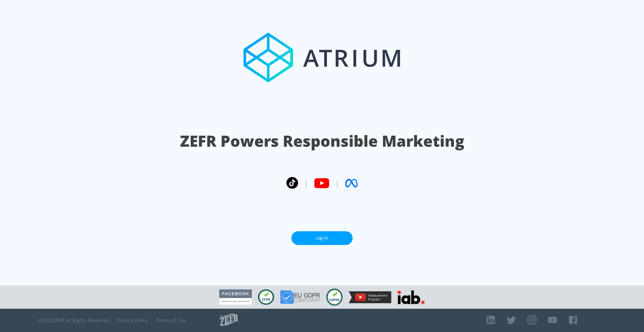  Describe the element at coordinates (266, 297) in the screenshot. I see `img: CCPA Compliant` at that location.